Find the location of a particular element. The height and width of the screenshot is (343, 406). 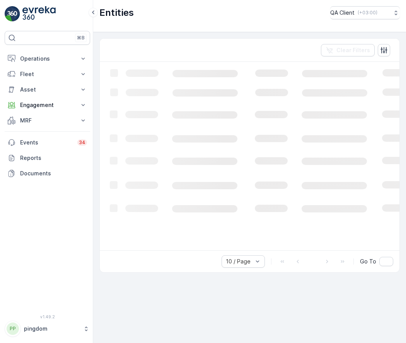

button: PPpingdom is located at coordinates (47, 329).